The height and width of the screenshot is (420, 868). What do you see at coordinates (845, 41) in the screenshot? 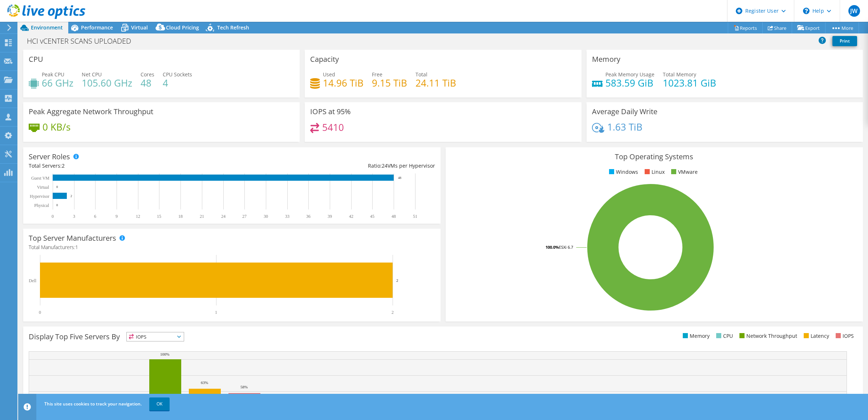
I see `a: Print` at bounding box center [845, 41].